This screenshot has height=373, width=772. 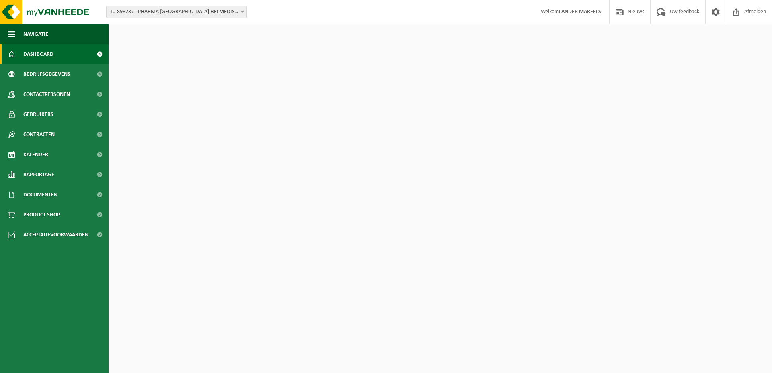 I want to click on span: Kalender, so click(x=36, y=155).